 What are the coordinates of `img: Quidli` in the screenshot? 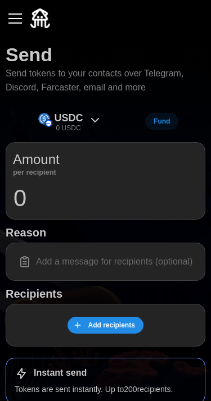 It's located at (40, 18).